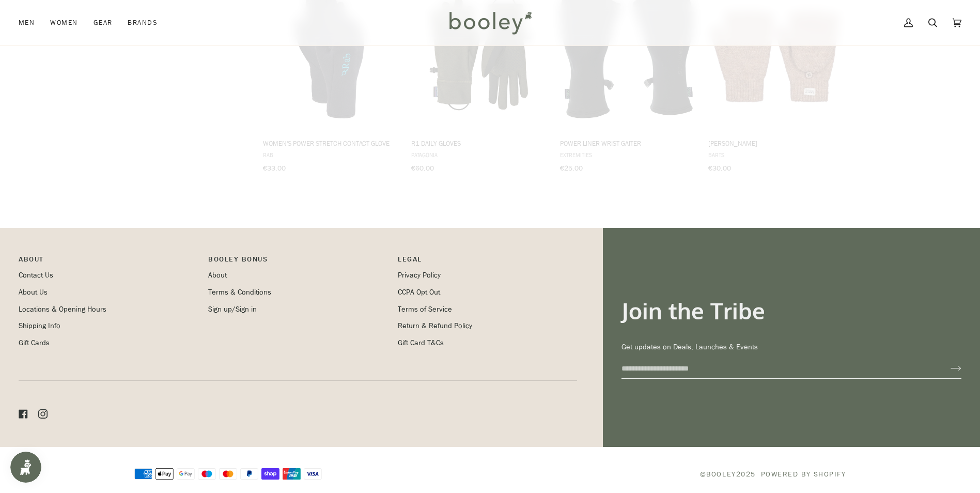  I want to click on p: Booley Bonus, so click(298, 262).